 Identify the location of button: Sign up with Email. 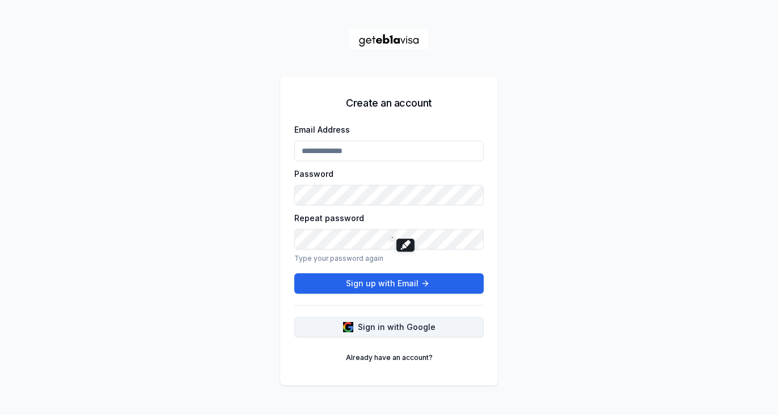
(389, 284).